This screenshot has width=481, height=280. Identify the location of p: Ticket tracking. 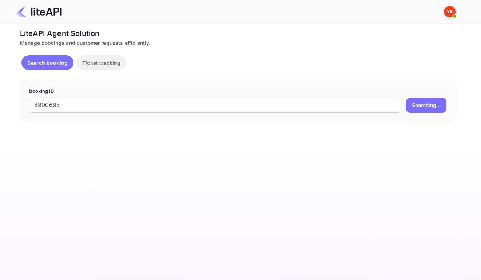
(101, 63).